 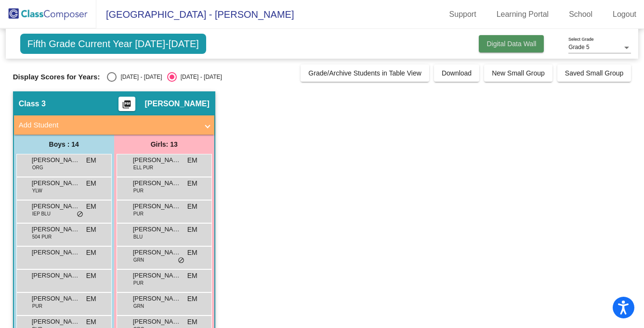 What do you see at coordinates (56, 77) in the screenshot?
I see `span: Display Scores for Years:` at bounding box center [56, 77].